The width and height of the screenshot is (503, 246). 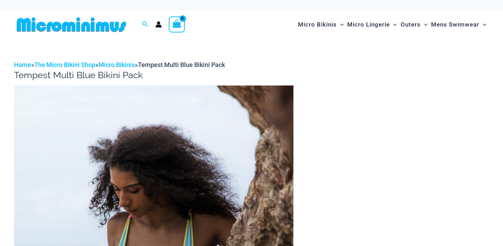 I want to click on a: View Shopping Cart, empty, so click(x=177, y=24).